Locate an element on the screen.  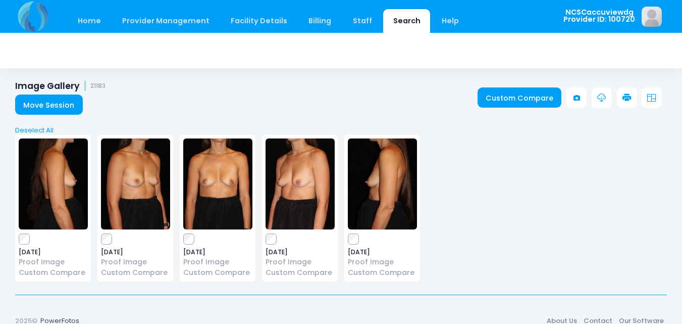
a: Search is located at coordinates (407, 21).